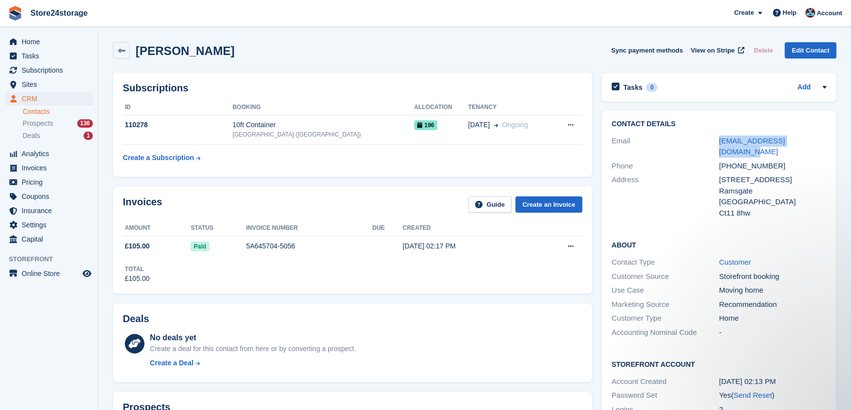 This screenshot has height=410, width=851. Describe the element at coordinates (772, 318) in the screenshot. I see `div: Home` at that location.